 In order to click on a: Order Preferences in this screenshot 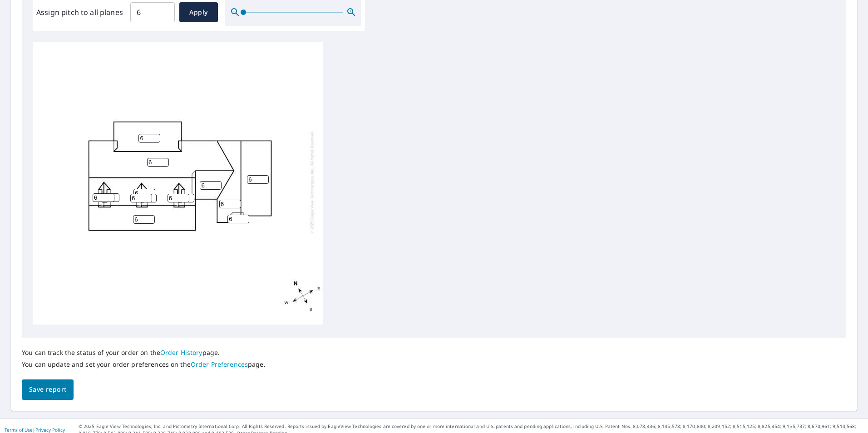, I will do `click(219, 364)`.